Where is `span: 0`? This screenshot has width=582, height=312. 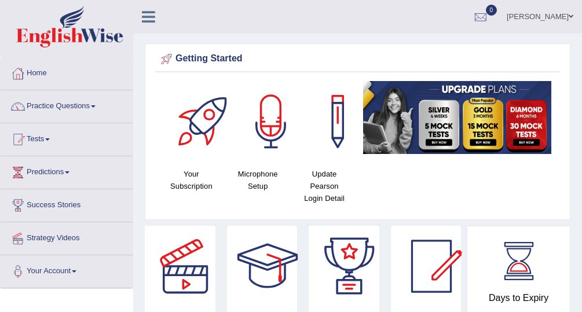
span: 0 is located at coordinates (492, 10).